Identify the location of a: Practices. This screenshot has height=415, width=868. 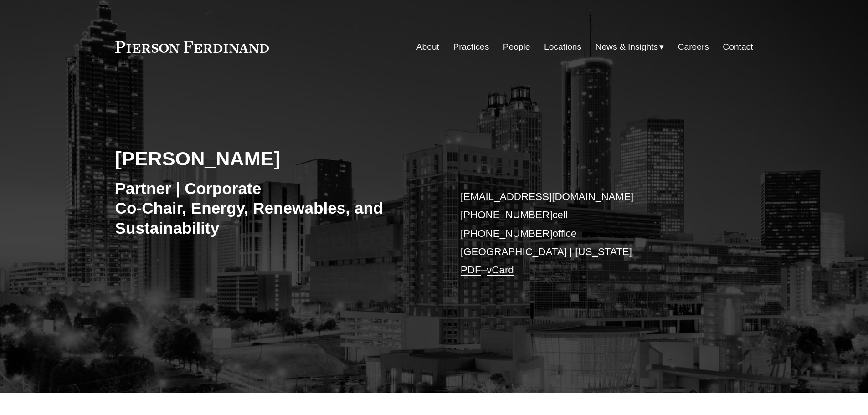
(471, 47).